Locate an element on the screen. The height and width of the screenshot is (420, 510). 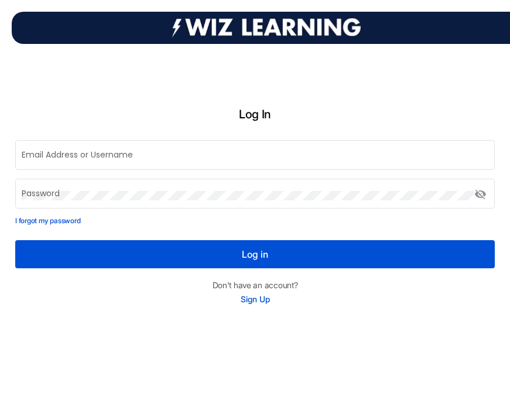
mat-icon: visibility_off is located at coordinates (481, 195).